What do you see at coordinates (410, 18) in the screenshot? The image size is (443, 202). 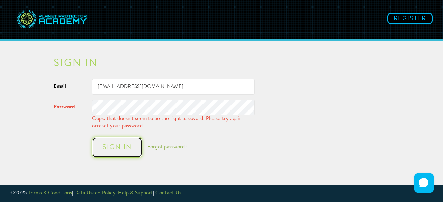 I see `a: Register` at bounding box center [410, 18].